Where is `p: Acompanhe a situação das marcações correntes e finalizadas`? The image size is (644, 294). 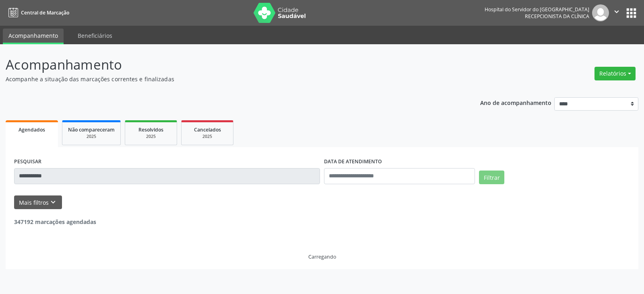 p: Acompanhe a situação das marcações correntes e finalizadas is located at coordinates (227, 79).